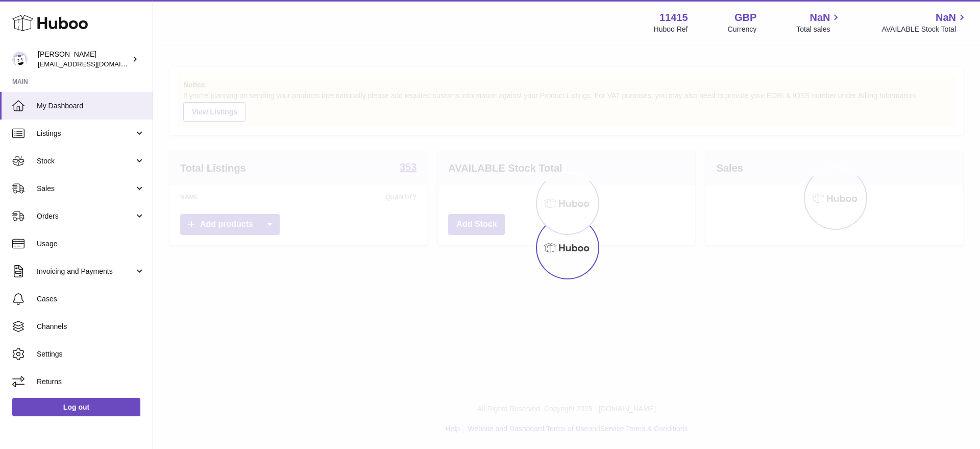  I want to click on div: Currency, so click(742, 29).